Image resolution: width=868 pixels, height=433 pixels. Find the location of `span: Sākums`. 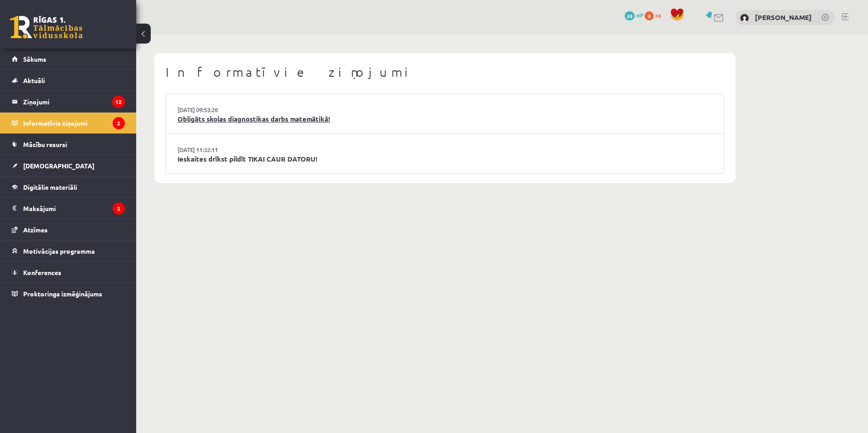

span: Sākums is located at coordinates (34, 59).